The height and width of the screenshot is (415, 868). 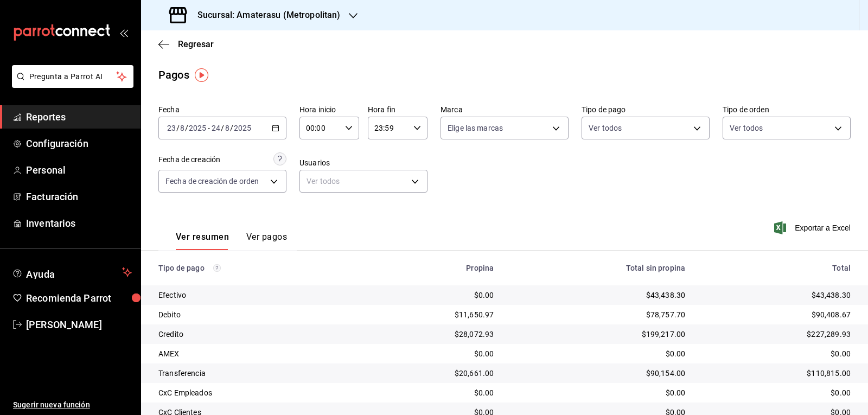 I want to click on label: Tipo de orden, so click(x=787, y=110).